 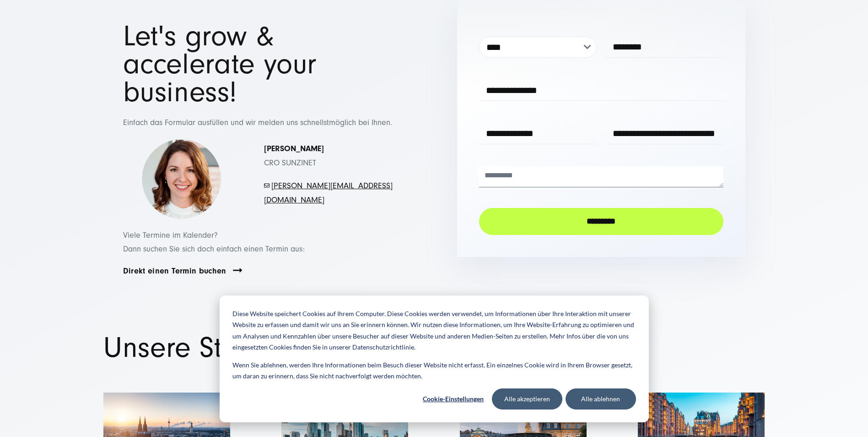 I want to click on button: Alle ablehnen, so click(x=601, y=399).